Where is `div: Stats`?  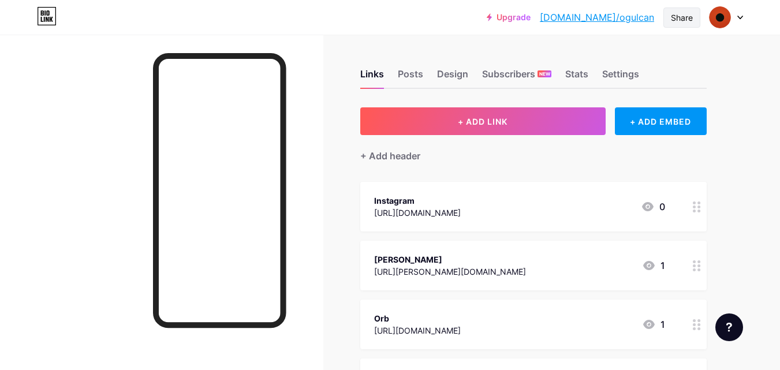 div: Stats is located at coordinates (577, 77).